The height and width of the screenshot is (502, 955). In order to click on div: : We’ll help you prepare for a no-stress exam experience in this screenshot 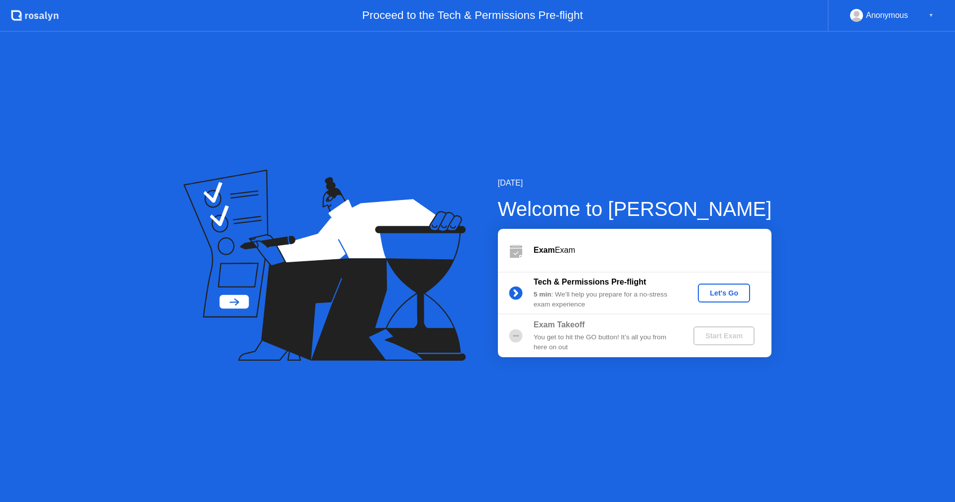, I will do `click(606, 300)`.